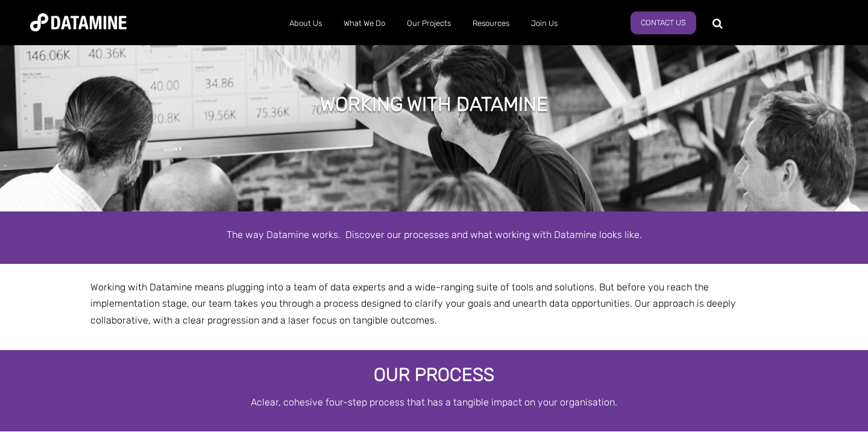 Image resolution: width=868 pixels, height=432 pixels. Describe the element at coordinates (306, 24) in the screenshot. I see `a: About Us` at that location.